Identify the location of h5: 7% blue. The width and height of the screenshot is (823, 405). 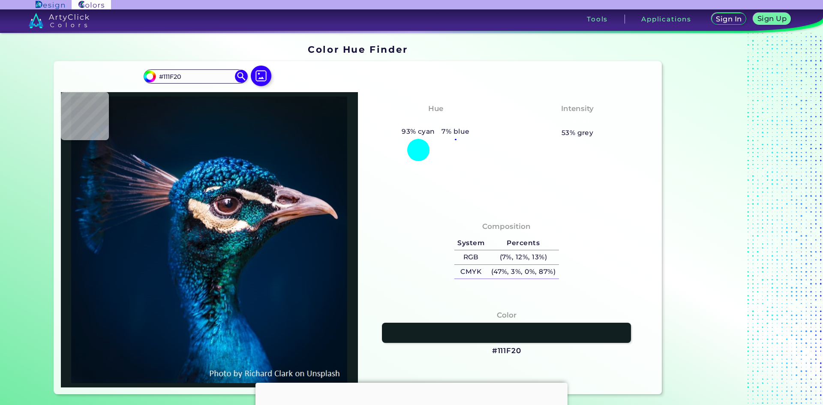
(456, 132).